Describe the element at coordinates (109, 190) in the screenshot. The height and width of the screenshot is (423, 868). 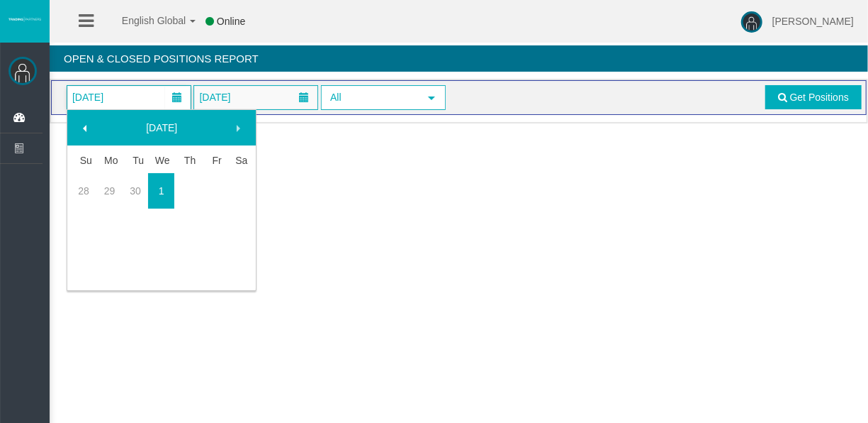
I see `a: 29` at that location.